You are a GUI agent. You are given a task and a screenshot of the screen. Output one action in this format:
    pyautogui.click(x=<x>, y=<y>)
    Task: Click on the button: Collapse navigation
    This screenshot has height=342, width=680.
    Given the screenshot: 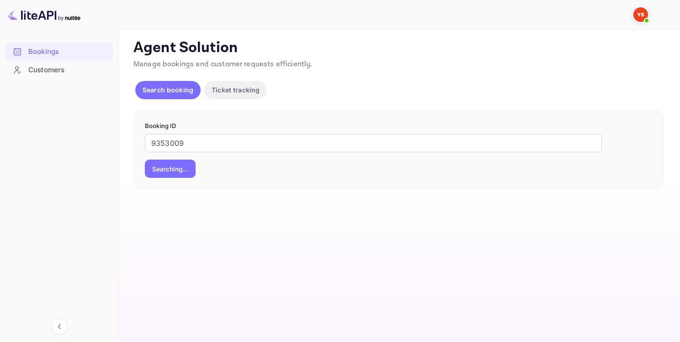 What is the action you would take?
    pyautogui.click(x=59, y=326)
    